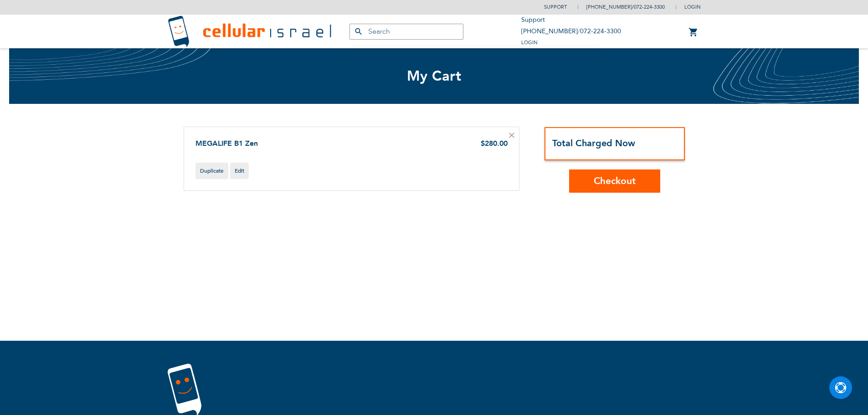 The image size is (868, 415). Describe the element at coordinates (226, 143) in the screenshot. I see `a: MEGALIFE B1 Zen` at that location.